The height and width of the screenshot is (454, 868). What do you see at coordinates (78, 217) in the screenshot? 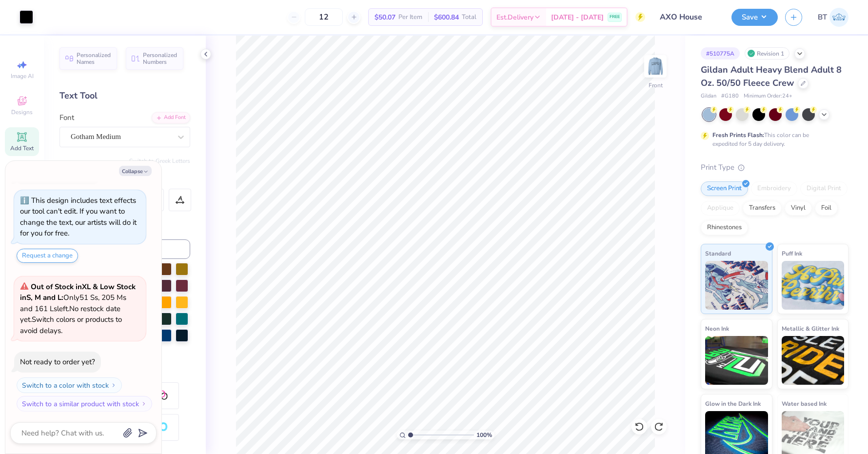
I see `div: This design includes text effects our tool can't edit. If you want to change the text, our artist...` at bounding box center [78, 217].